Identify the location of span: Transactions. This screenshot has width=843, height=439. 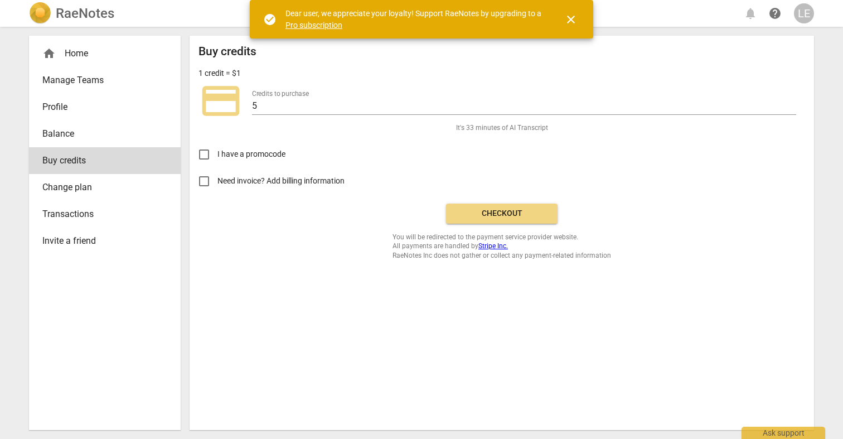
(100, 214).